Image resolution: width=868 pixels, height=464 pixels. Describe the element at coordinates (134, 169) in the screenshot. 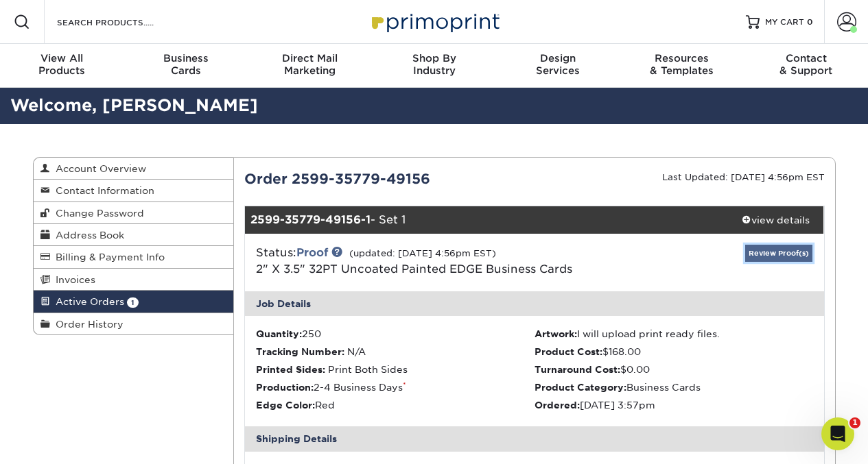

I see `a: Account Overview` at that location.